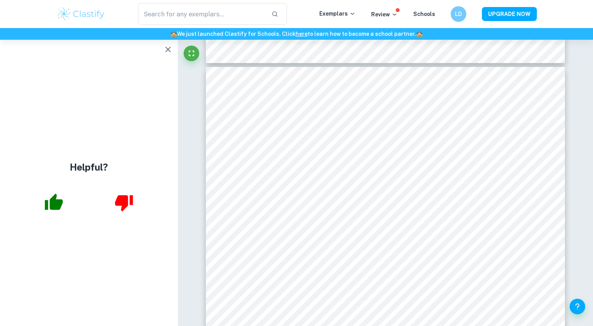 The image size is (593, 326). I want to click on img: Clastify logo, so click(81, 14).